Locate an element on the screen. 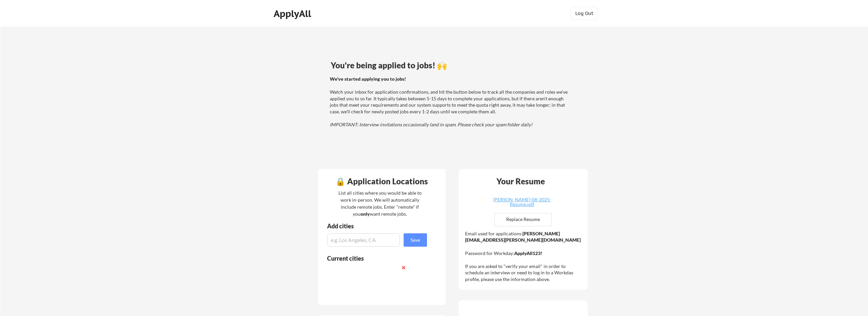 The image size is (868, 316). input: e.g. Los Angeles, CA is located at coordinates (363, 240).